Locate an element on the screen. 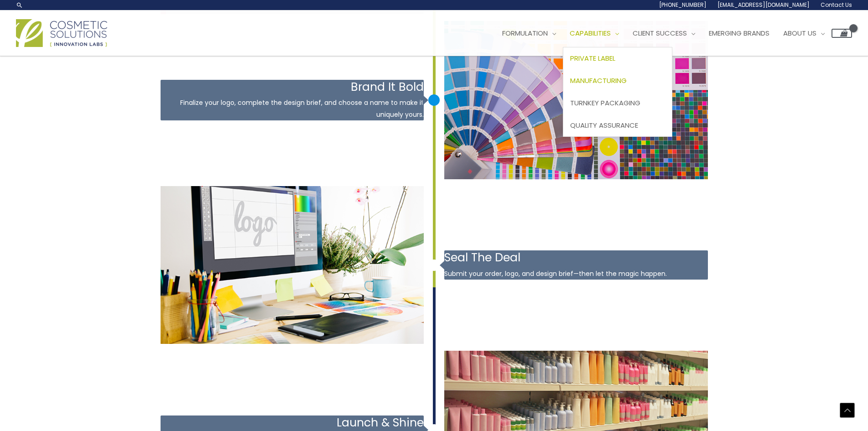 This screenshot has height=431, width=868. a: Capabilities is located at coordinates (594, 34).